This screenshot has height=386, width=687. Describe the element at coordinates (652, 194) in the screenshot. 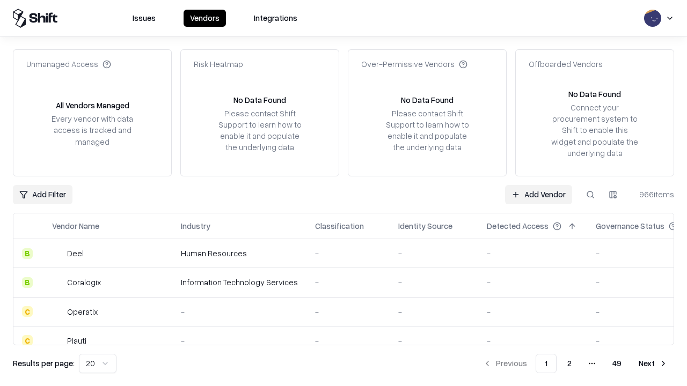

I see `div: 966 items` at that location.